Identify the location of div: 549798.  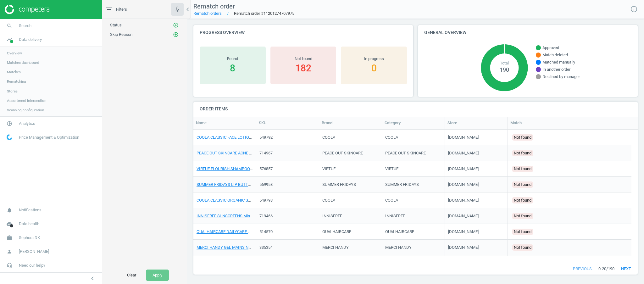
(266, 200).